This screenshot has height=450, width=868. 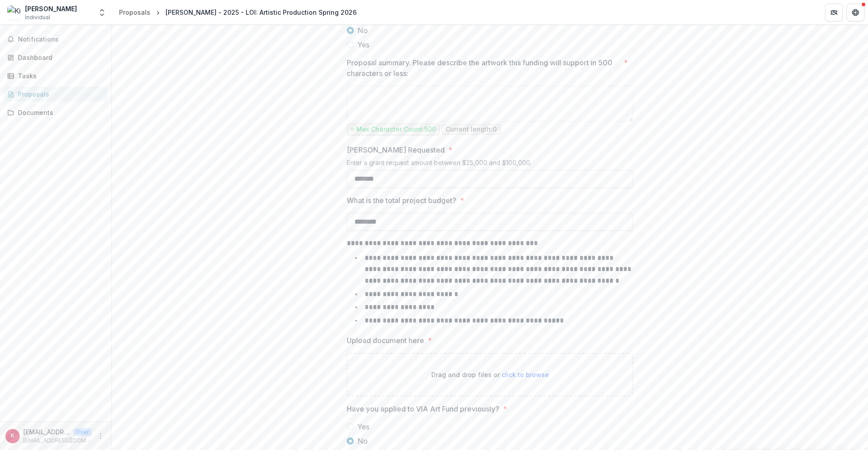 What do you see at coordinates (38, 17) in the screenshot?
I see `span: Individual` at bounding box center [38, 17].